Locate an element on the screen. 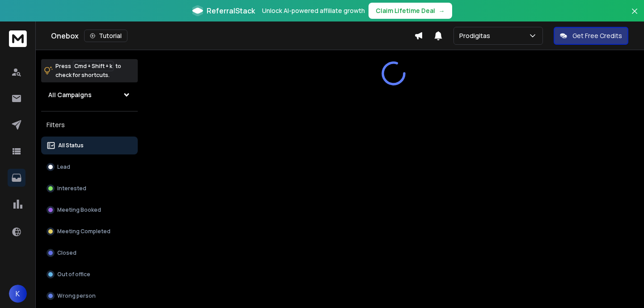 The width and height of the screenshot is (644, 308). button: Lead is located at coordinates (89, 167).